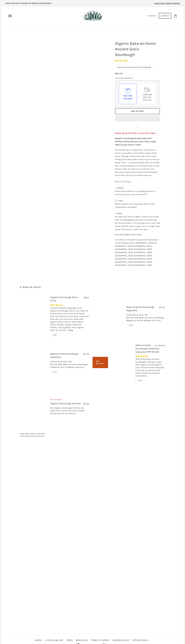  I want to click on a: 4. Bake-at-Home, so click(30, 287).